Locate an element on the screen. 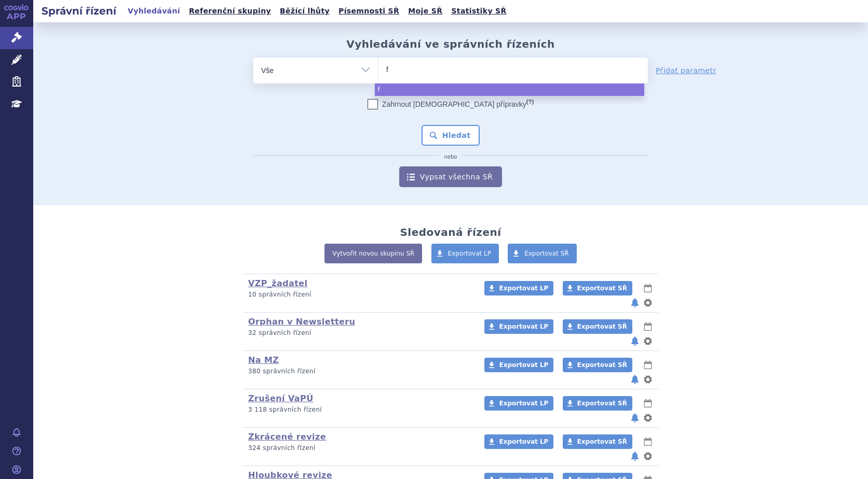 This screenshot has width=868, height=479. a: Referenční skupiny is located at coordinates (230, 11).